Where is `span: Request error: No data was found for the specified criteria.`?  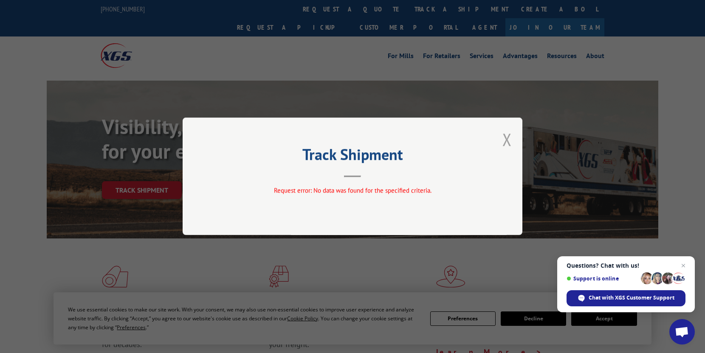
span: Request error: No data was found for the specified criteria. is located at coordinates (352, 191).